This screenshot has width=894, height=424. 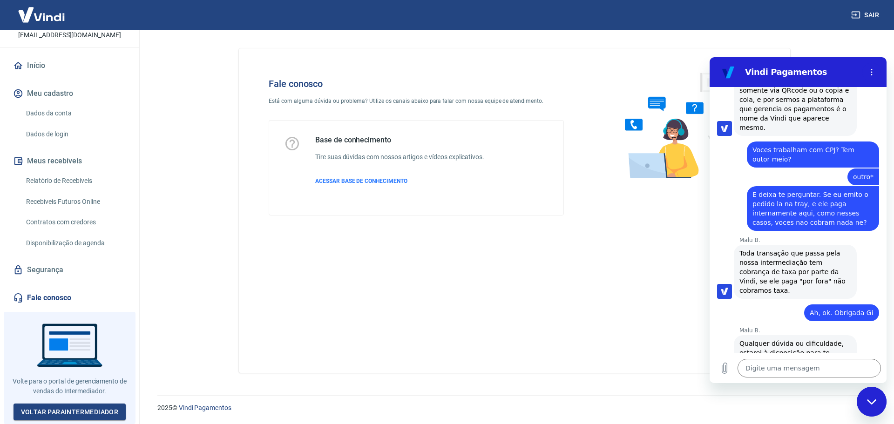 What do you see at coordinates (75, 134) in the screenshot?
I see `a: Dados de login` at bounding box center [75, 134].